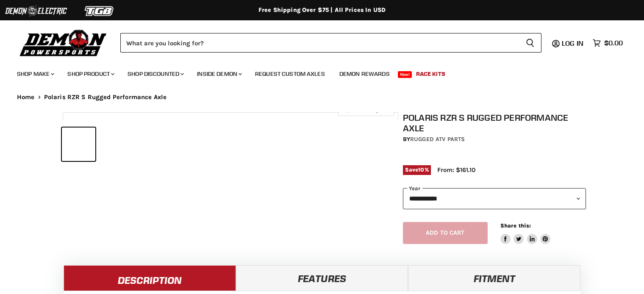 The image size is (644, 294). What do you see at coordinates (405, 74) in the screenshot?
I see `span: New!` at bounding box center [405, 74].